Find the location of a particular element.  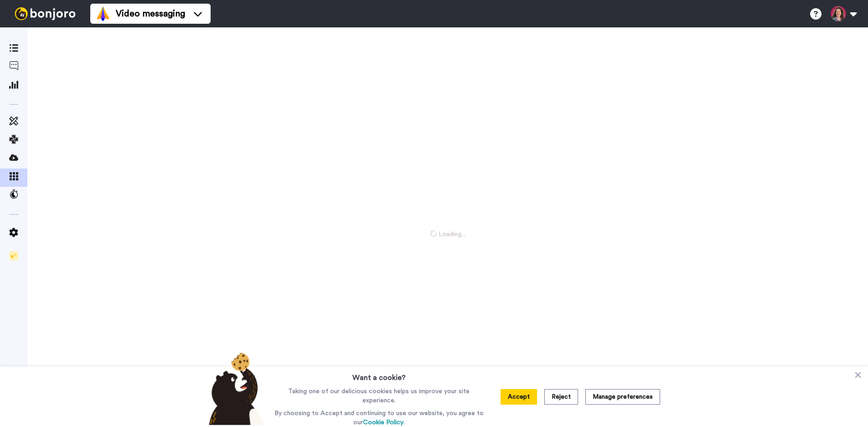

button: Reject is located at coordinates (561, 397).